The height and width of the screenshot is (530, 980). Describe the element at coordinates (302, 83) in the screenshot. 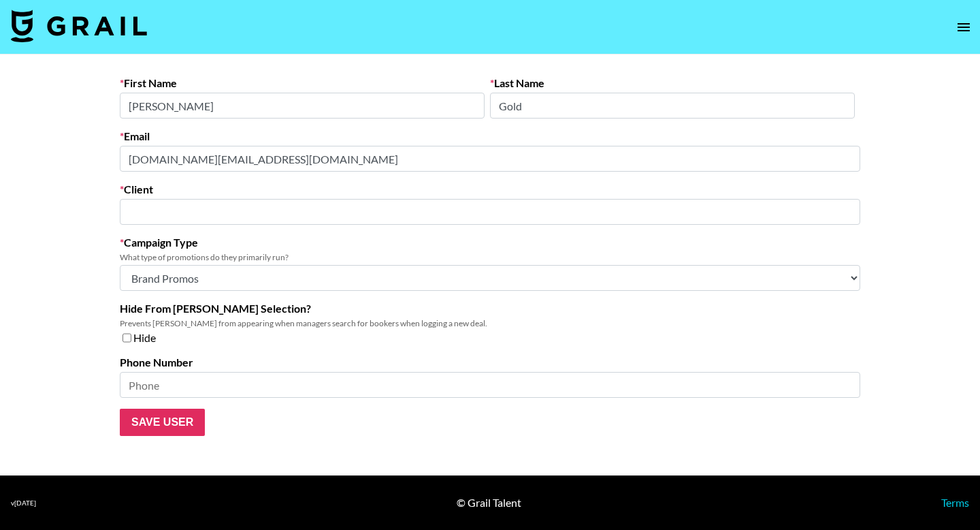

I see `label: First Name` at that location.